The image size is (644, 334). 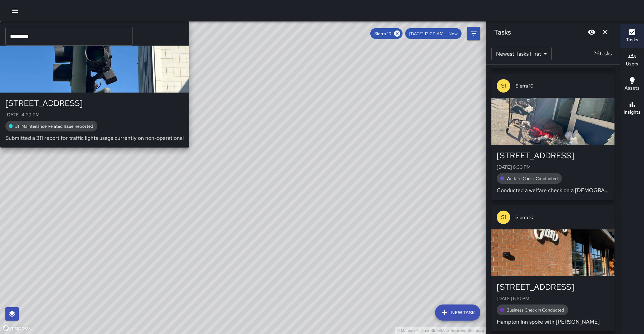 I want to click on h6: Users, so click(x=632, y=64).